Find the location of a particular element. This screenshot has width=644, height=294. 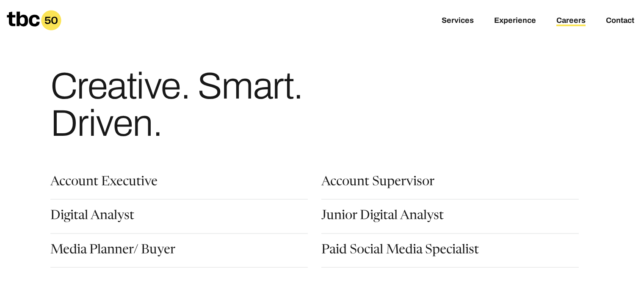

h1: Creative. Smart. Driven. is located at coordinates (213, 105).